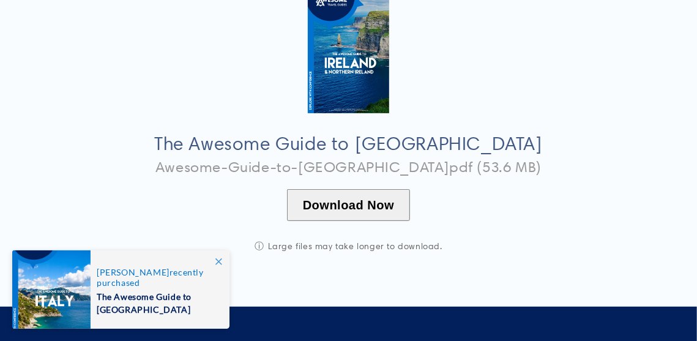 Image resolution: width=697 pixels, height=341 pixels. I want to click on div: Large files may take longer to download., so click(349, 246).